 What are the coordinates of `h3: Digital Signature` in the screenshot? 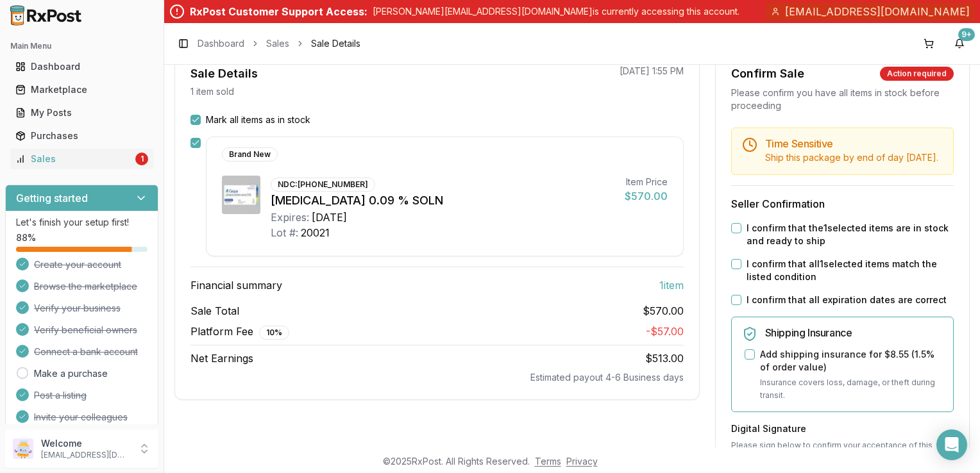 It's located at (842, 429).